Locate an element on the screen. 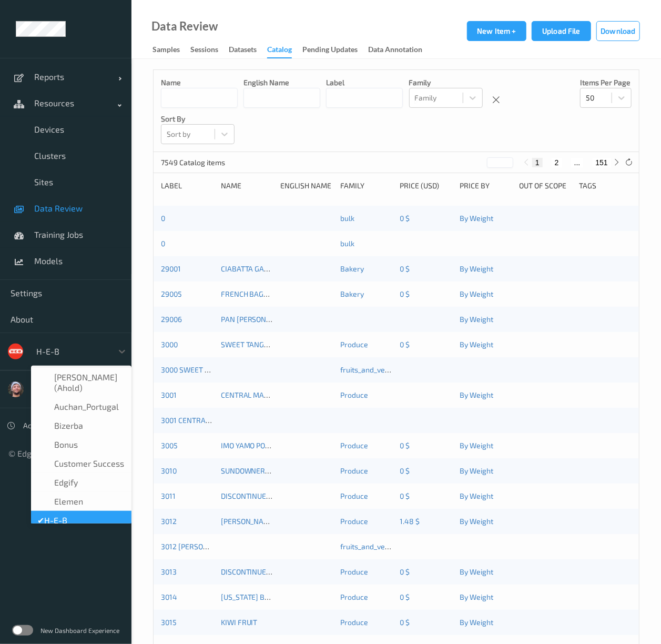 The width and height of the screenshot is (661, 644). button: Upload File is located at coordinates (561, 31).